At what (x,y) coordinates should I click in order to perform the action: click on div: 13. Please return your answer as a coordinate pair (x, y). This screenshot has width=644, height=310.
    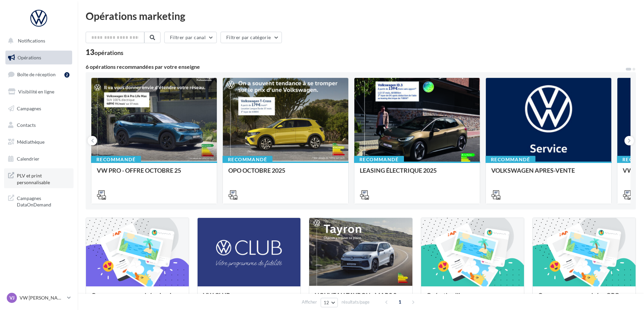
    Looking at the image, I should click on (104, 52).